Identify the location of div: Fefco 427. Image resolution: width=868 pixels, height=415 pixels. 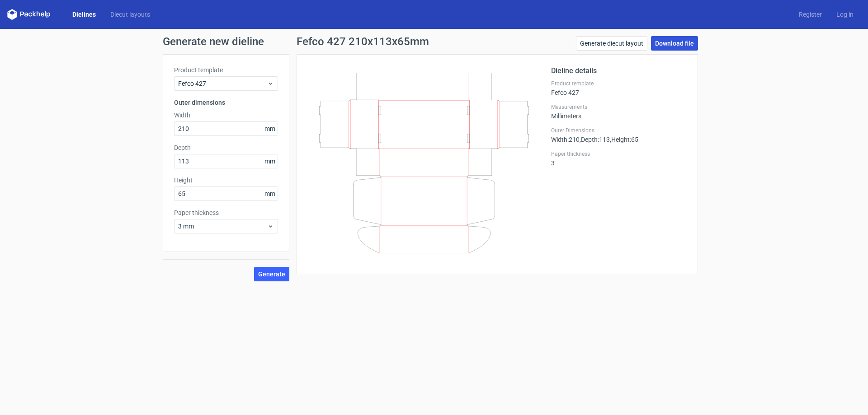
(619, 88).